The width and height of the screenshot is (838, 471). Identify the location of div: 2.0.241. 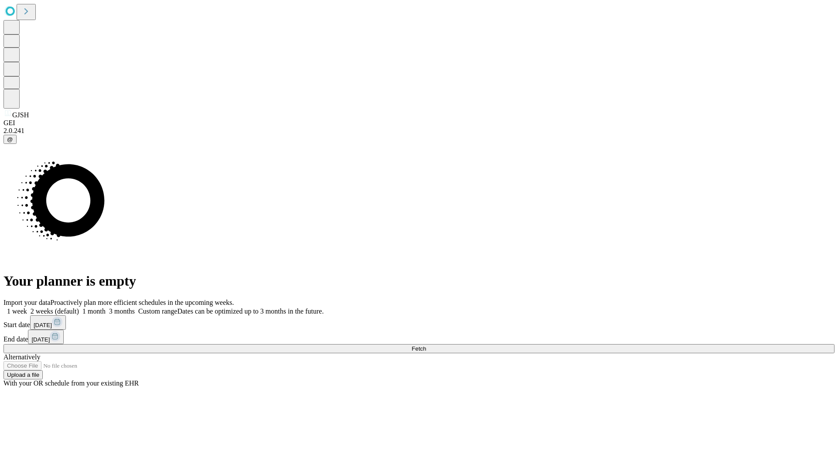
(419, 131).